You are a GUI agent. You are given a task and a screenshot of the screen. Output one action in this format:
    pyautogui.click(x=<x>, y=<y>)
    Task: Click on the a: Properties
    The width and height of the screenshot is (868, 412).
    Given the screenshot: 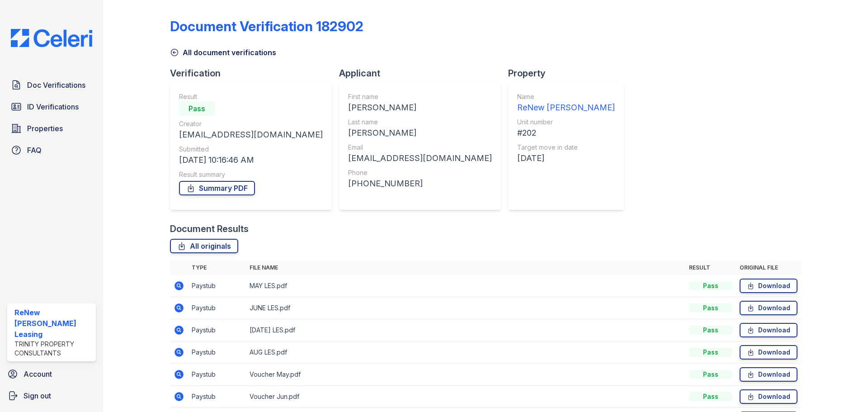 What is the action you would take?
    pyautogui.click(x=51, y=129)
    